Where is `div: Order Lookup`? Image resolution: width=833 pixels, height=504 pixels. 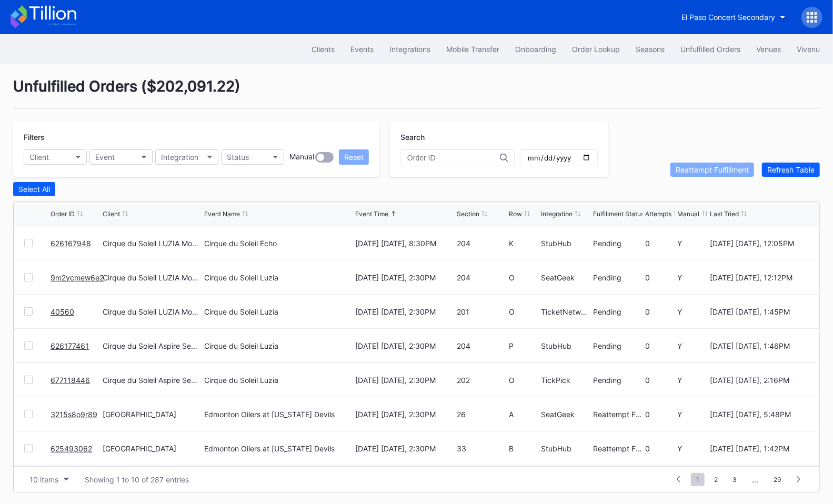
div: Order Lookup is located at coordinates (596, 49).